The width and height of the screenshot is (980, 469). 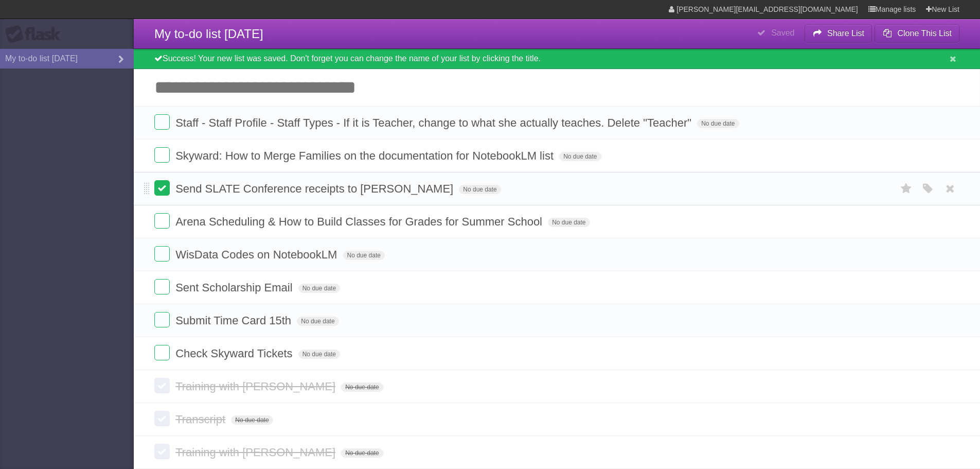 What do you see at coordinates (557, 59) in the screenshot?
I see `div: Success! Your new list was saved. Don't forget you can change the name of your list by clicking t...` at bounding box center [557, 59].